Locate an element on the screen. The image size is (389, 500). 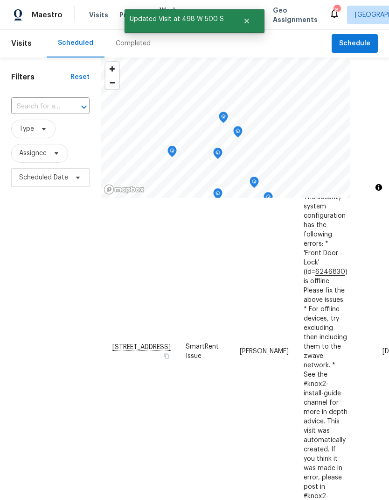
button: Zoom out is located at coordinates (112, 82).